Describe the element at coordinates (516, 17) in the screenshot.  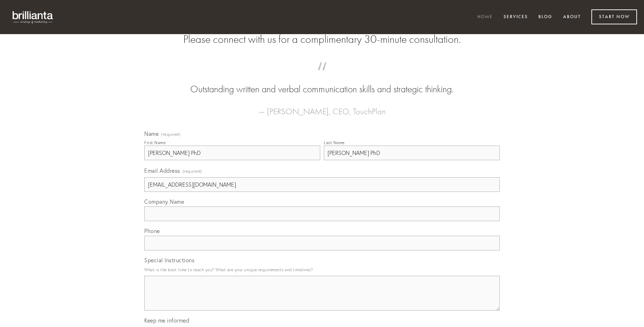
I see `a: Services` at that location.